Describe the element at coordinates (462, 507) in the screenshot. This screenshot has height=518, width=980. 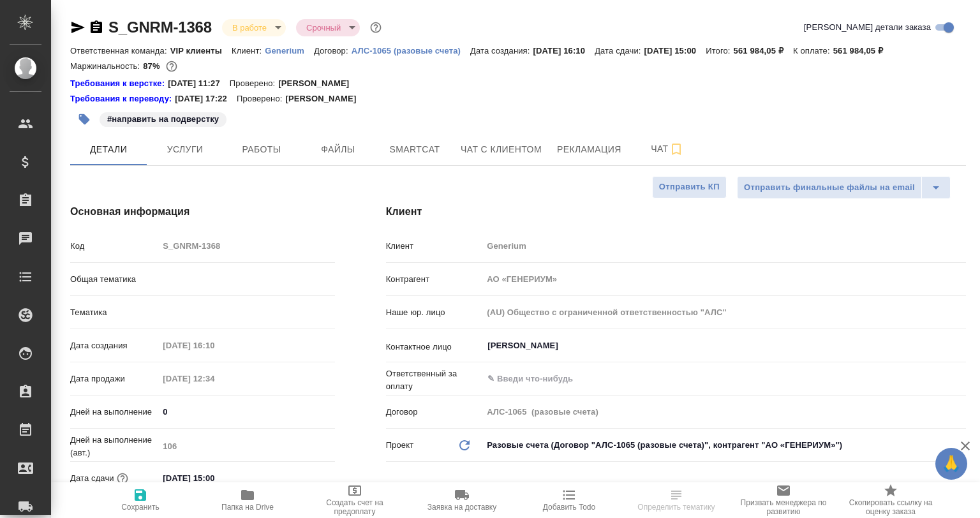
I see `span: Заявка на доставку` at that location.